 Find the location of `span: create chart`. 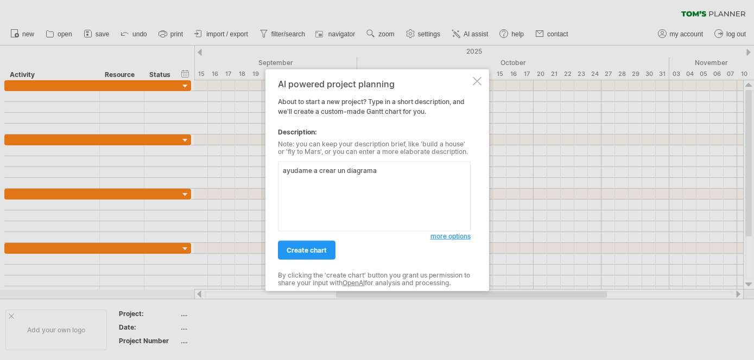

span: create chart is located at coordinates (307, 250).